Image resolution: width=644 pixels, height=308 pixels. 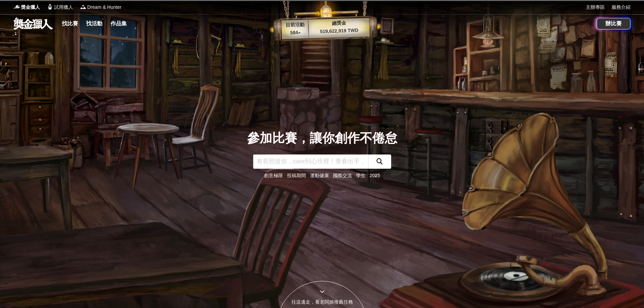 What do you see at coordinates (94, 23) in the screenshot?
I see `a: 找活動` at bounding box center [94, 23].